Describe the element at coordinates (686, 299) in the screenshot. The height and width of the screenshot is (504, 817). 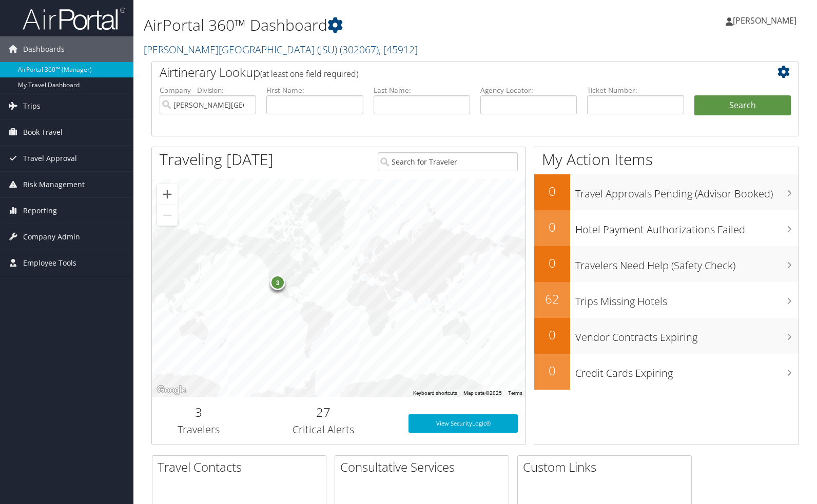
I see `h3: Trips Missing Hotels` at that location.